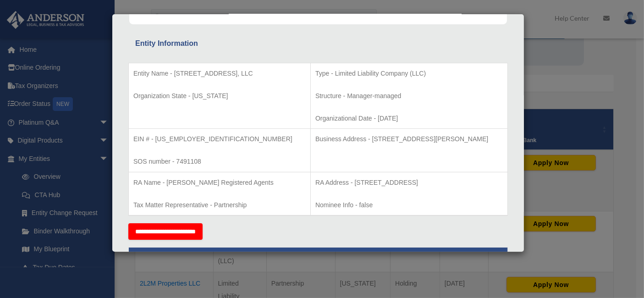 This screenshot has height=298, width=644. I want to click on p: Structure - Manager-managed, so click(409, 96).